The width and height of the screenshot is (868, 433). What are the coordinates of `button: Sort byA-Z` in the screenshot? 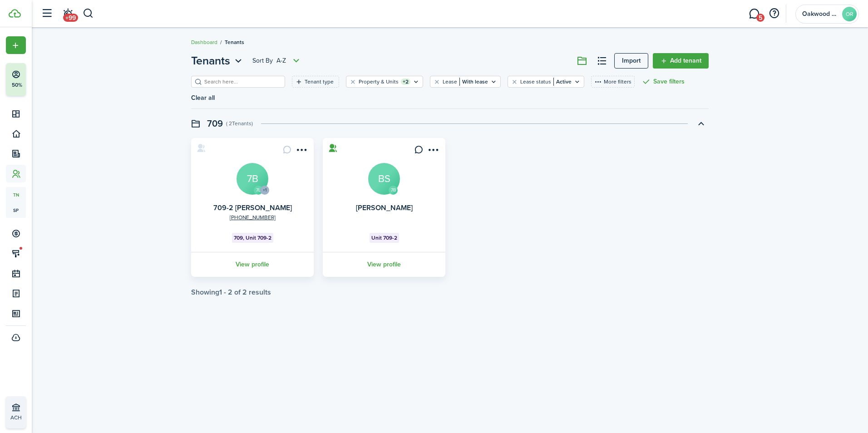 It's located at (277, 61).